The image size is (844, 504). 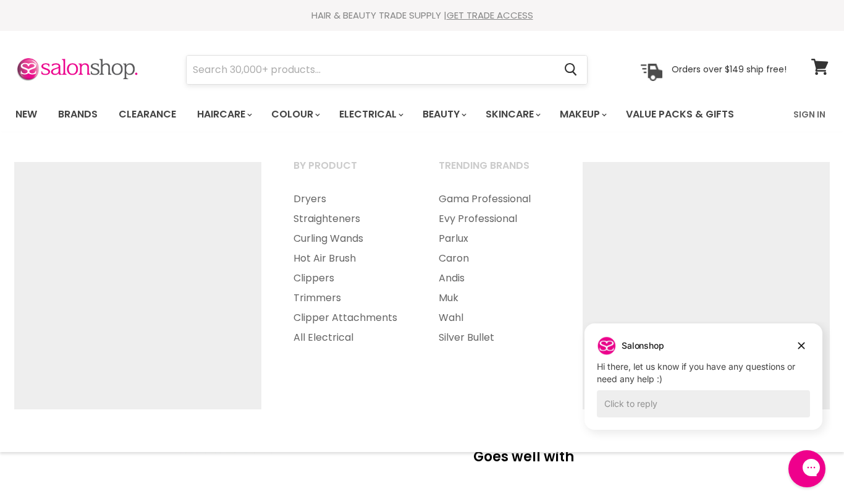 I want to click on a: Clipper Attachments, so click(x=349, y=318).